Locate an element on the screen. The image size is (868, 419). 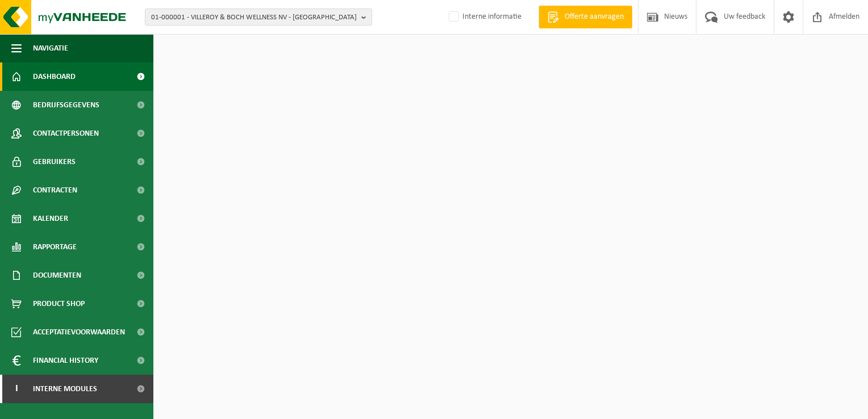
span: Gebruikers is located at coordinates (54, 162).